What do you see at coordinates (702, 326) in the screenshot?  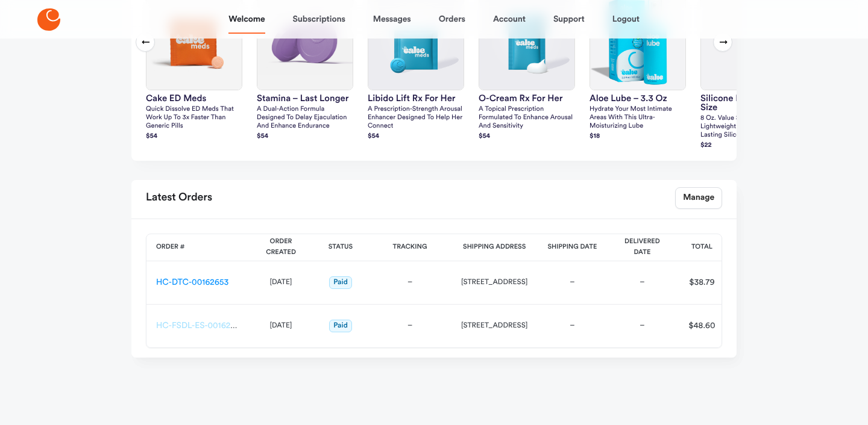 I see `div: $48.60` at bounding box center [702, 326].